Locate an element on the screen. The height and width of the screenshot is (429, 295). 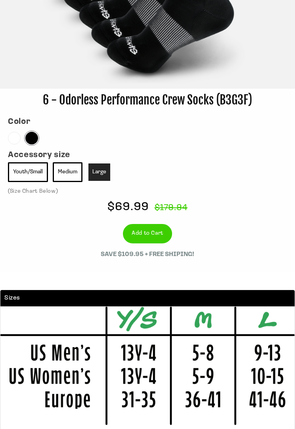
span: (Size Chart Below) is located at coordinates (33, 192).